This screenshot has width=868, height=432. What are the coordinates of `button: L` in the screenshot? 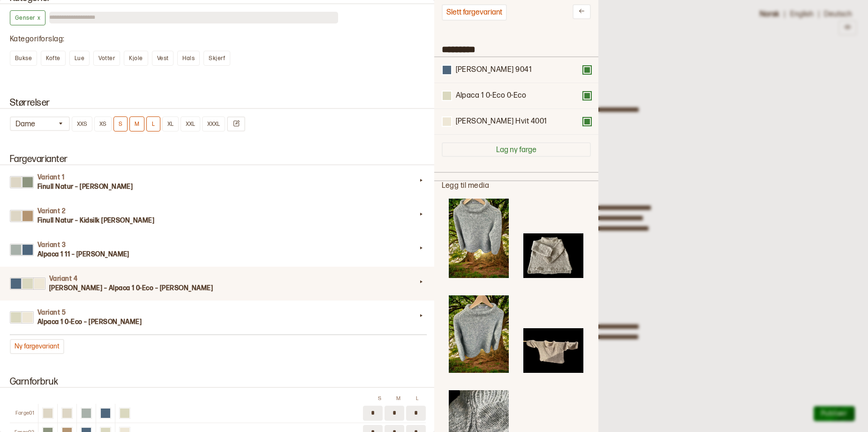 It's located at (153, 124).